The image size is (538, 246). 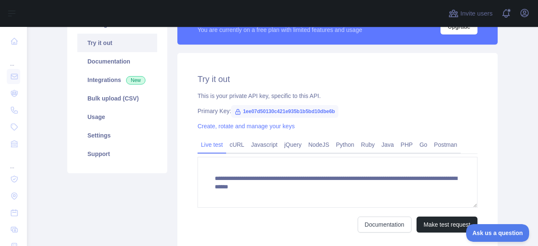 What do you see at coordinates (117, 117) in the screenshot?
I see `a: Usage` at bounding box center [117, 117].